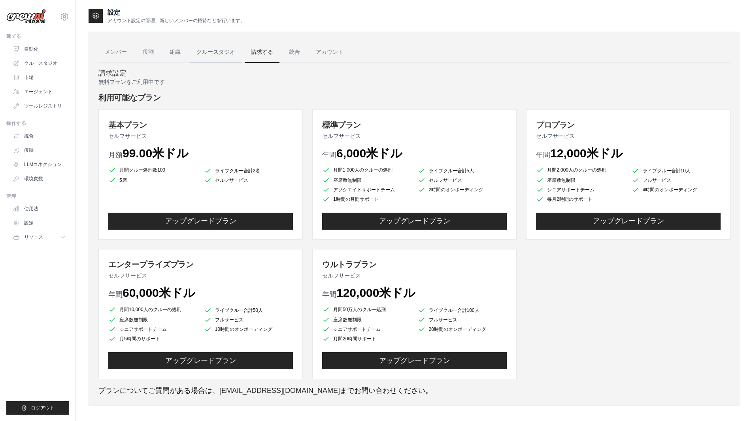  Describe the element at coordinates (39, 49) in the screenshot. I see `a: 自動化` at that location.